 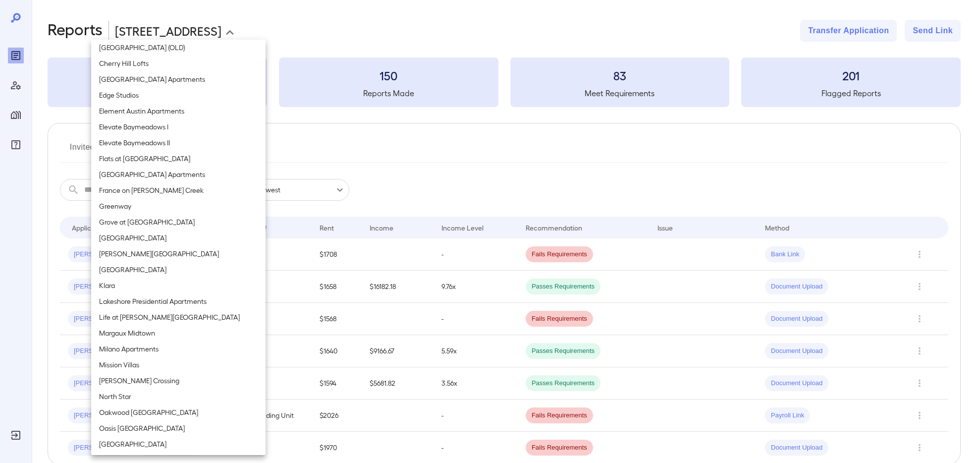 What do you see at coordinates (178, 127) in the screenshot?
I see `li: Elevate Baymeadows I` at bounding box center [178, 127].